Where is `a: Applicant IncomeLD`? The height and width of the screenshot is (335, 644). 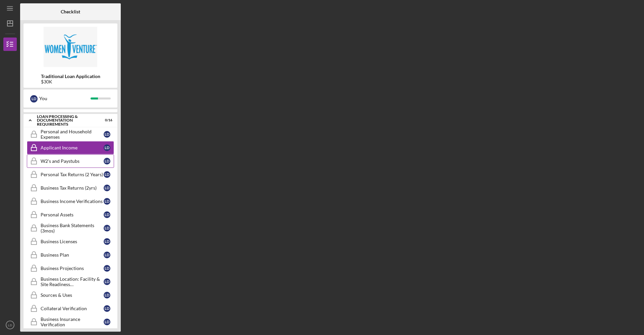 a: Applicant IncomeLD is located at coordinates (70, 148).